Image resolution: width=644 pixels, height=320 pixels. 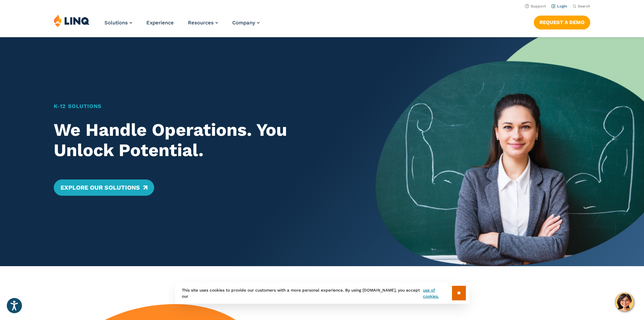 I want to click on span: Solutions, so click(x=116, y=23).